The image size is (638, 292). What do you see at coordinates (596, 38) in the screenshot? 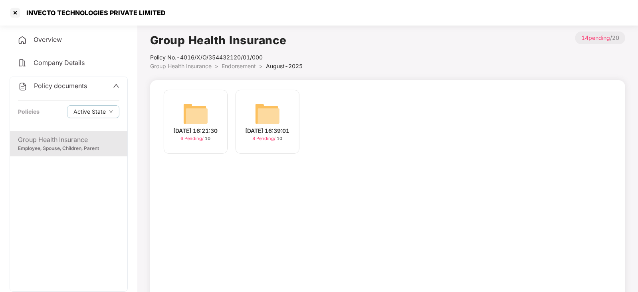
I see `span: 14 pending` at bounding box center [596, 38].